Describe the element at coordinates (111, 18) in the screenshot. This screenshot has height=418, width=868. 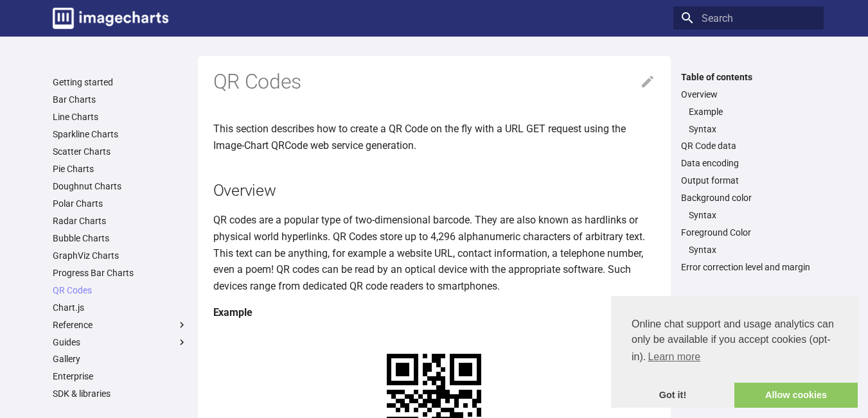
I see `a: Image-Charts documentation` at that location.